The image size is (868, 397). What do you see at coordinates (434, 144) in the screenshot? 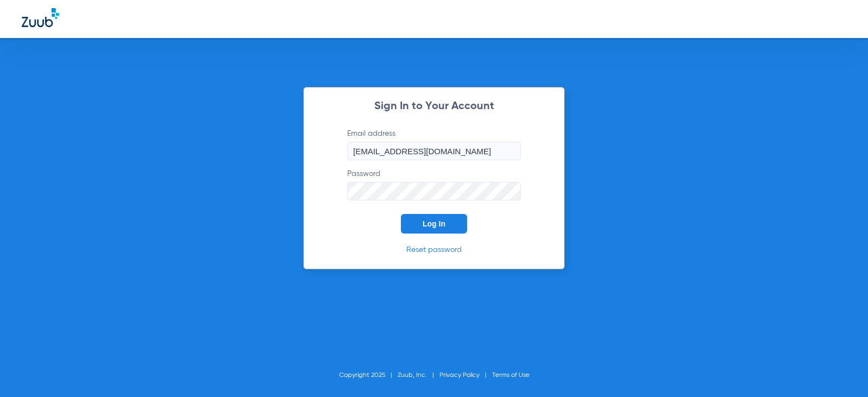
I see `label: Email address` at bounding box center [434, 144].